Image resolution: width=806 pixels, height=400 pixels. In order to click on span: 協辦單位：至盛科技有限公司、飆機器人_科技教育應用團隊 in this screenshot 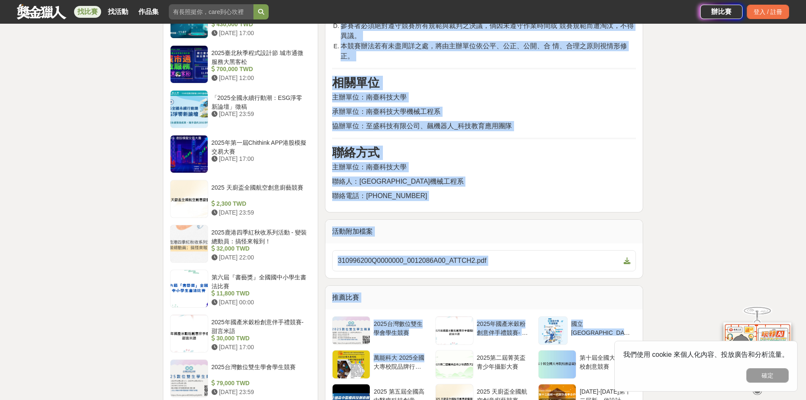, I will do `click(422, 126)`.